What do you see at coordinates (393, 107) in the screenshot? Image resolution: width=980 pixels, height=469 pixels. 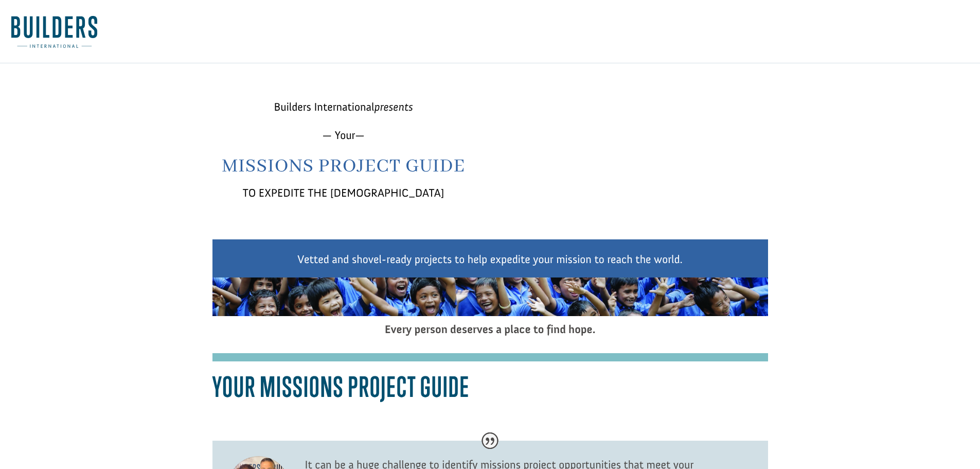 I see `em: presents` at bounding box center [393, 107].